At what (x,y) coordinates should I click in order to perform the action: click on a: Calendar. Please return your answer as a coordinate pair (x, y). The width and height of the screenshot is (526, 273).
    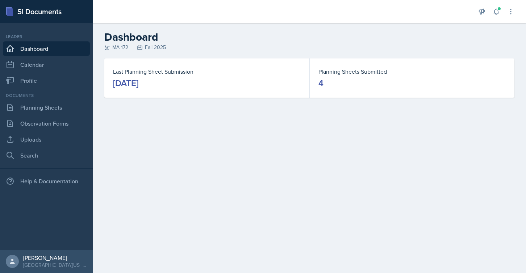
    Looking at the image, I should click on (46, 65).